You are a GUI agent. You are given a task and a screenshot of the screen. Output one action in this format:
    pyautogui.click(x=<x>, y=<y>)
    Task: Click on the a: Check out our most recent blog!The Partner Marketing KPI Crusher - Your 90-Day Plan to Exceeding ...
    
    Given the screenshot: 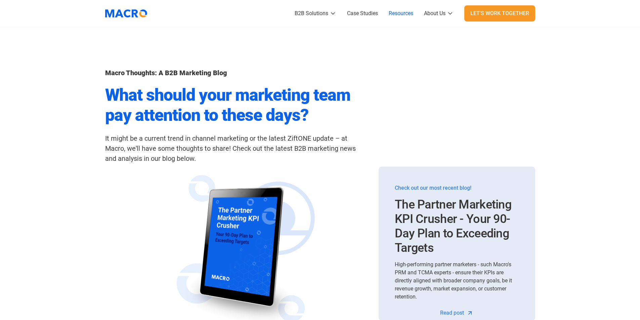 What is the action you would take?
    pyautogui.click(x=456, y=216)
    